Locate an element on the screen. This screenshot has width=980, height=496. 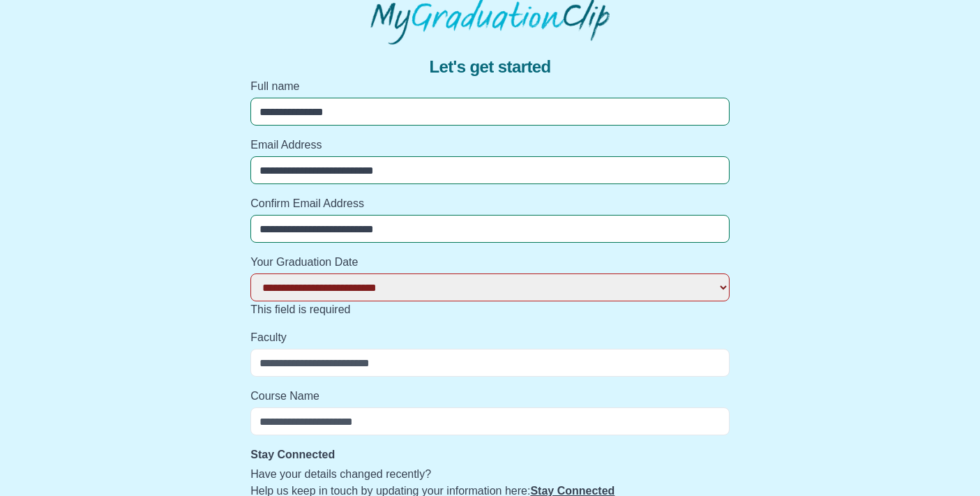
span: This field is required is located at coordinates (300, 309).